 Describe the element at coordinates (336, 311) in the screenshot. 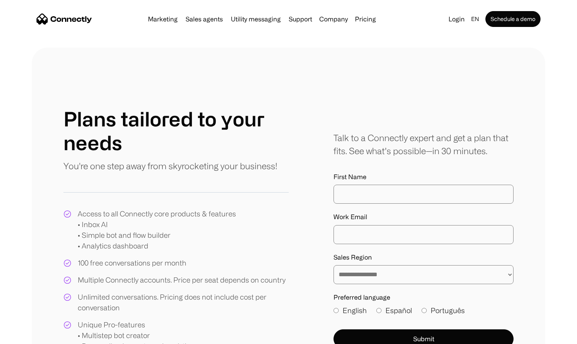

I see `input: English` at that location.